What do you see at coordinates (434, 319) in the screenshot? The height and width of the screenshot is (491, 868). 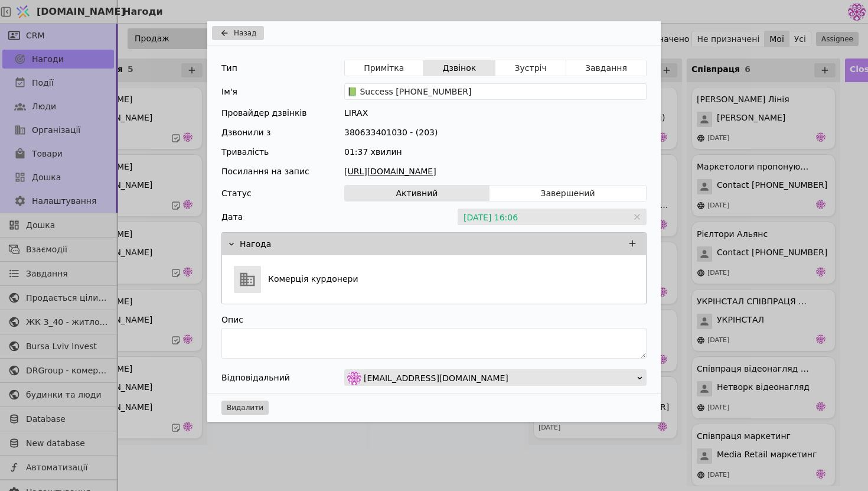 I see `div: Опис` at bounding box center [434, 319].